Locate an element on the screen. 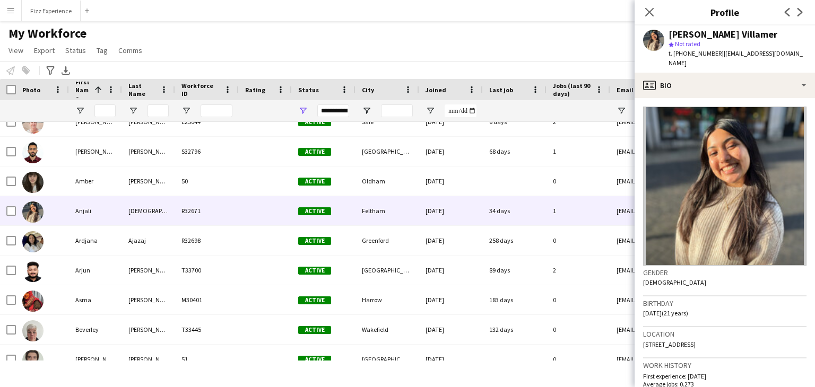  div: Anjali is located at coordinates (96, 211).